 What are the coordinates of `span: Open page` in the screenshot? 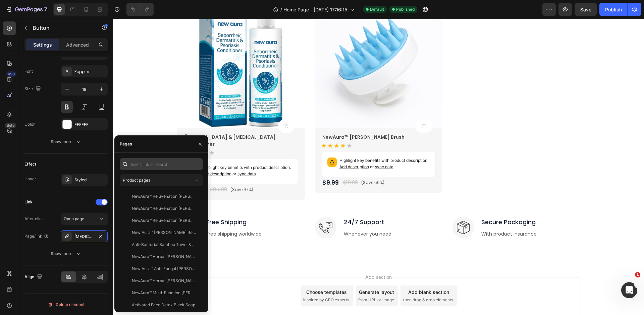 It's located at (74, 218).